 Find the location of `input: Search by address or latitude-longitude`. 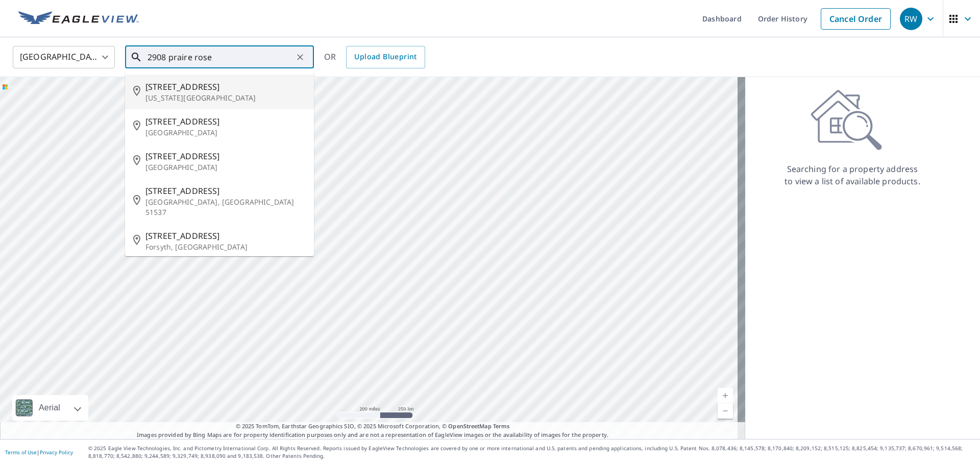

input: Search by address or latitude-longitude is located at coordinates (220, 57).